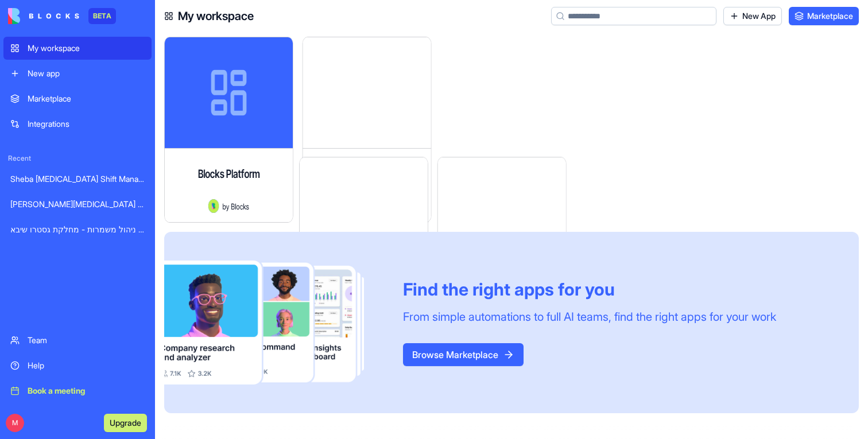 This screenshot has width=868, height=439. Describe the element at coordinates (77, 340) in the screenshot. I see `a: Team` at that location.